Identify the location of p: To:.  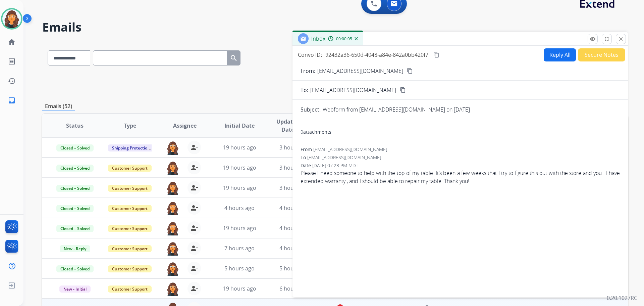
(304, 90).